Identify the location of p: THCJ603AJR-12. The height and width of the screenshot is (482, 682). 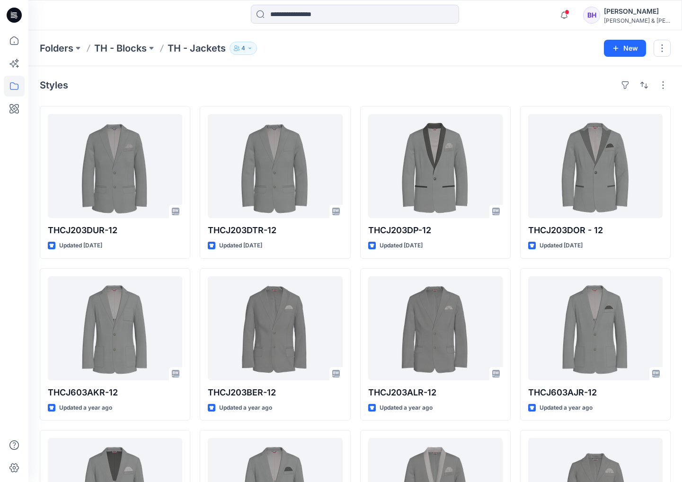
(595, 393).